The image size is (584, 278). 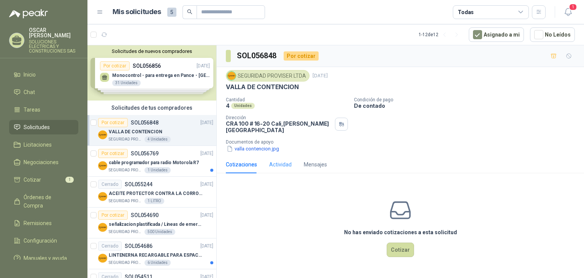 What do you see at coordinates (38, 144) in the screenshot?
I see `span: Licitaciones` at bounding box center [38, 144].